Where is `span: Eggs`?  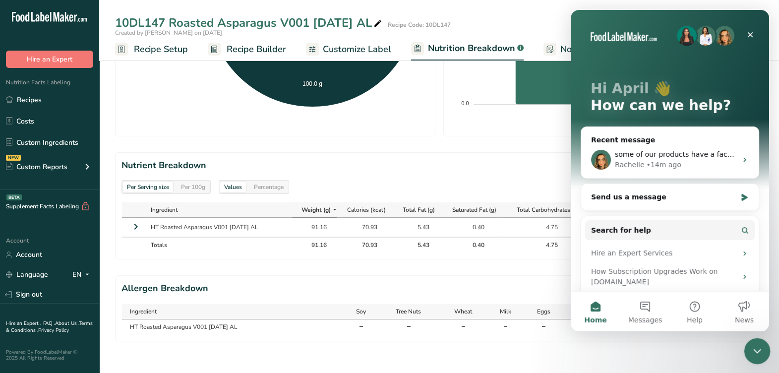 span: Eggs is located at coordinates (543, 312).